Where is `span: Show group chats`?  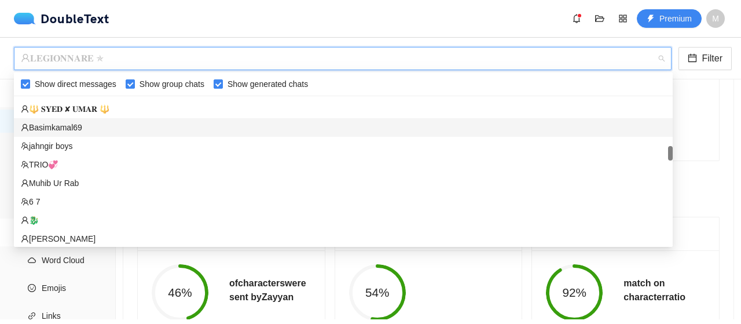
span: Show group chats is located at coordinates (172, 84).